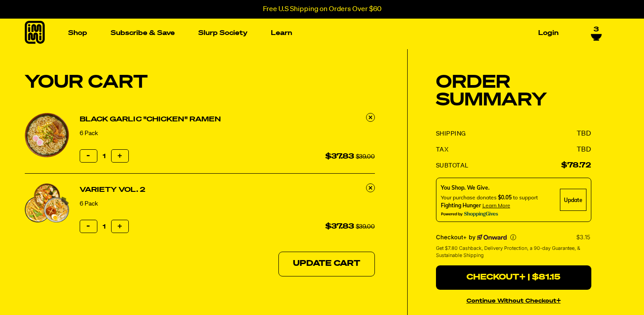 This screenshot has height=315, width=644. What do you see at coordinates (505, 198) in the screenshot?
I see `span: $0.05` at bounding box center [505, 198].